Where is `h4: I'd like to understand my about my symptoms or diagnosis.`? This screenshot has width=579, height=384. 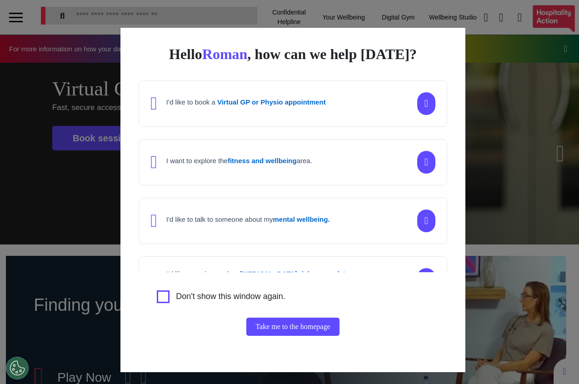 h4: I'd like to understand my about my symptoms or diagnosis. is located at coordinates (275, 278).